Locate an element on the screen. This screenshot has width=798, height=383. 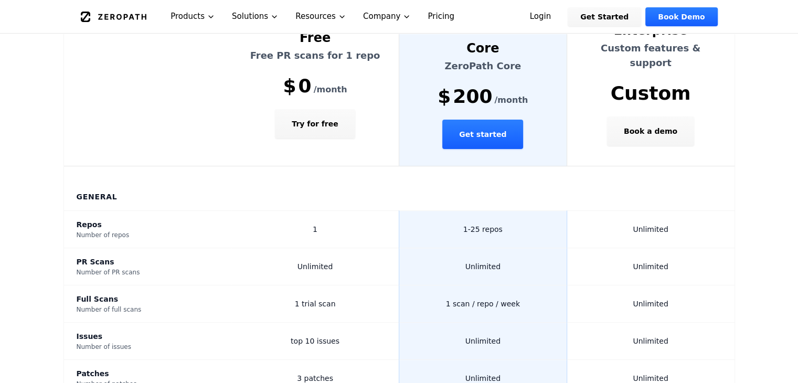
div: Number of PR scans is located at coordinates (148, 272).